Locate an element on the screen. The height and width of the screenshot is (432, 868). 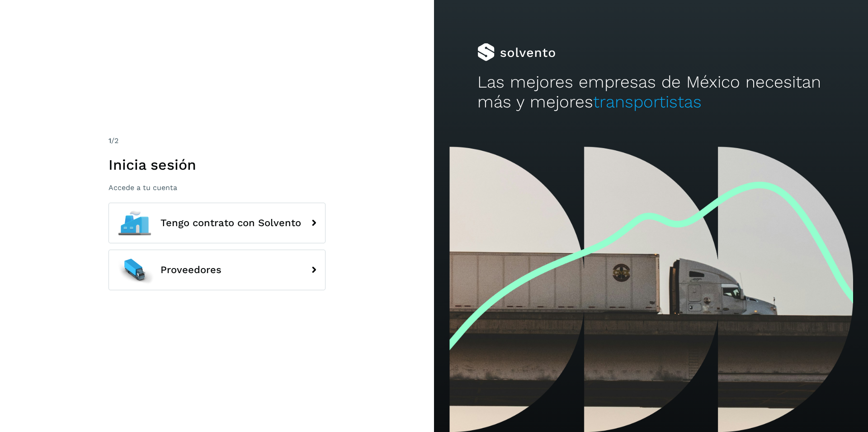
button: Proveedores is located at coordinates (217, 270).